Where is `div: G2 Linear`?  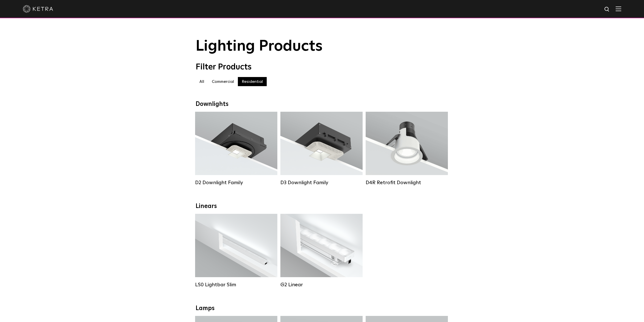 div: G2 Linear is located at coordinates (321, 285).